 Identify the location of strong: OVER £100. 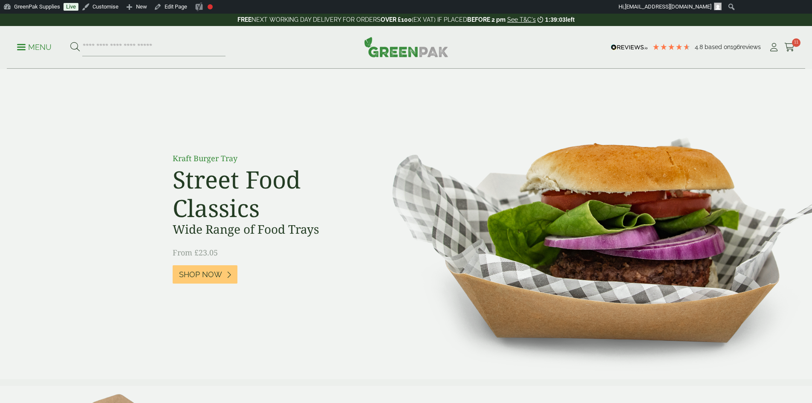
(396, 20).